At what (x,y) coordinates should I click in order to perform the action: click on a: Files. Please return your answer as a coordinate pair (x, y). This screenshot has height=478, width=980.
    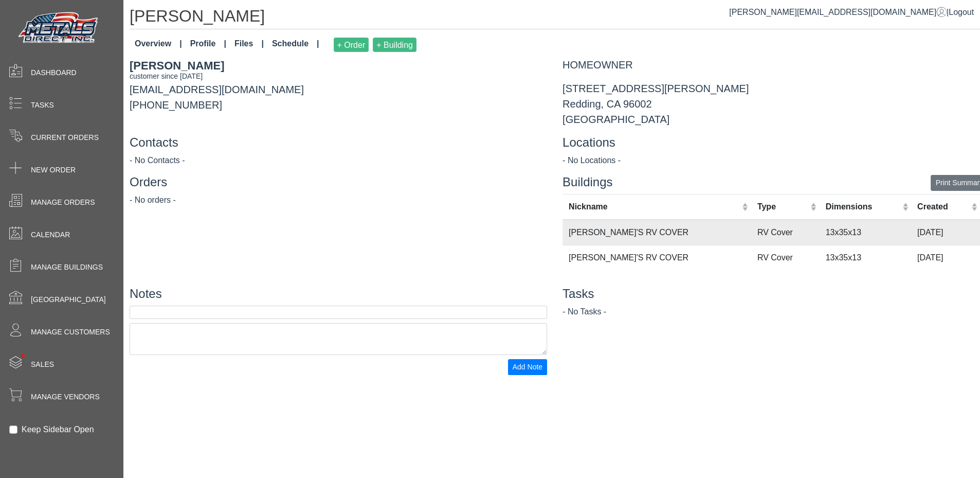
    Looking at the image, I should click on (249, 45).